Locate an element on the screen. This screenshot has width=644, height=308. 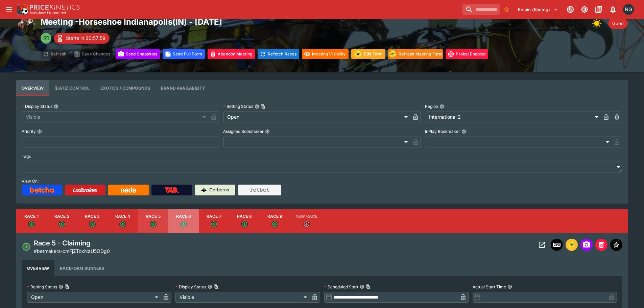
button: Documentation is located at coordinates (599, 9).